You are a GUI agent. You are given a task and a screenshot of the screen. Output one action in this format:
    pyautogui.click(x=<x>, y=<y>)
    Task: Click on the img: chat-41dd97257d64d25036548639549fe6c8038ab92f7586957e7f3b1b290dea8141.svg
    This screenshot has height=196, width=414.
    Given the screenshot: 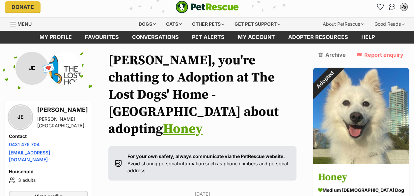 What is the action you would take?
    pyautogui.click(x=392, y=7)
    